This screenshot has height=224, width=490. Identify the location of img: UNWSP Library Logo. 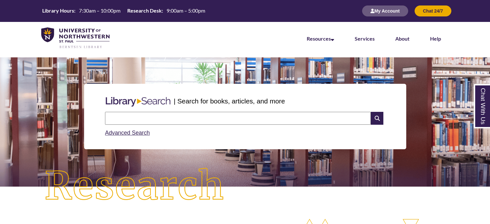
(75, 38).